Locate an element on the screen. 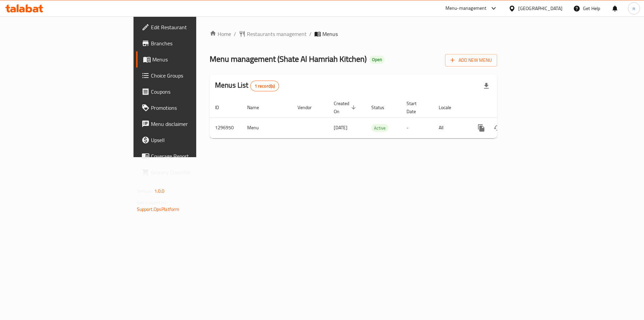  span: Get support on: is located at coordinates (152, 202).